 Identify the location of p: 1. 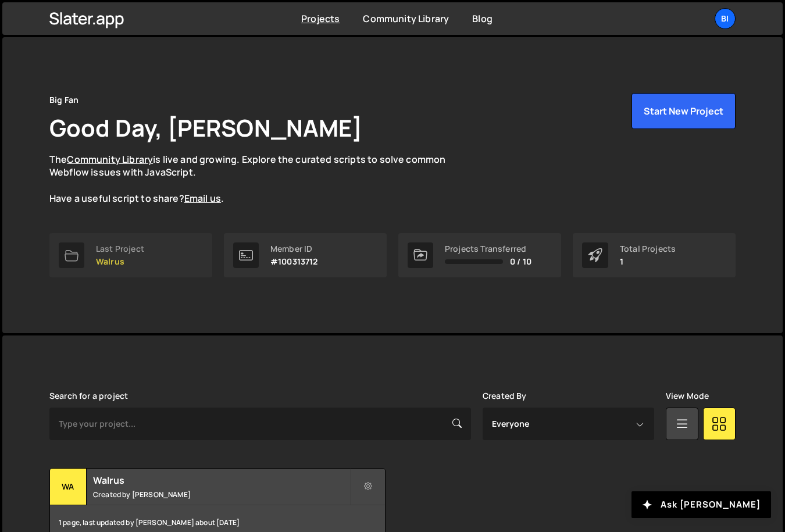
(647, 262).